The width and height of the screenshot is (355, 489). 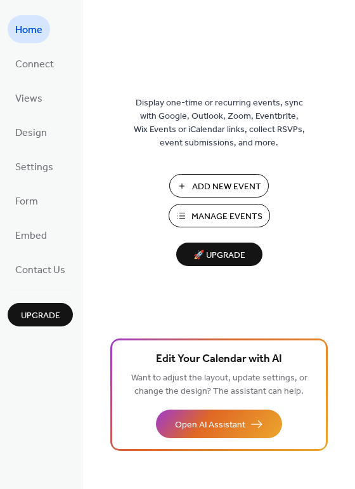 I want to click on a: Home, so click(x=29, y=29).